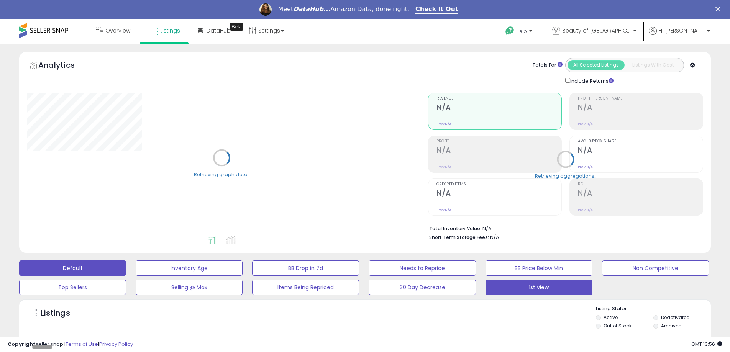 This screenshot has width=730, height=352. Describe the element at coordinates (653, 65) in the screenshot. I see `button: Listings With Cost` at that location.